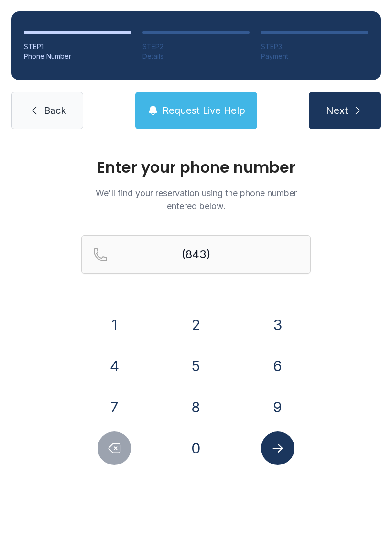 The width and height of the screenshot is (392, 541). What do you see at coordinates (196, 325) in the screenshot?
I see `button: 2` at bounding box center [196, 325].